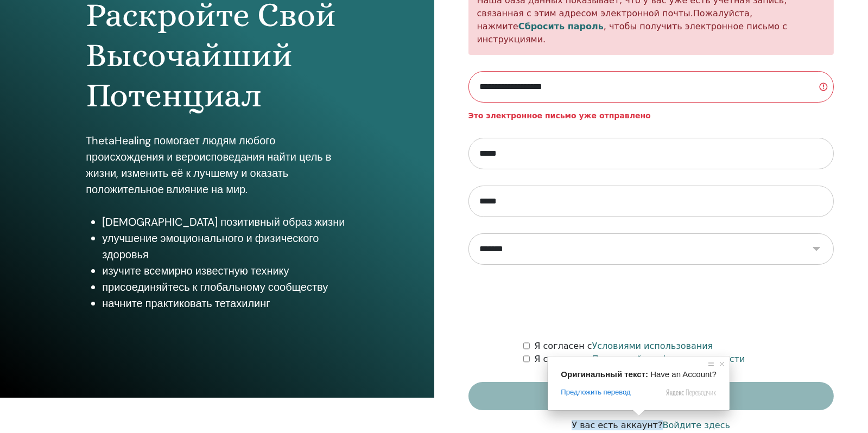  I want to click on ya-tr-span: , чтобы получить электронное письмо с инструкциями., so click(632, 32).